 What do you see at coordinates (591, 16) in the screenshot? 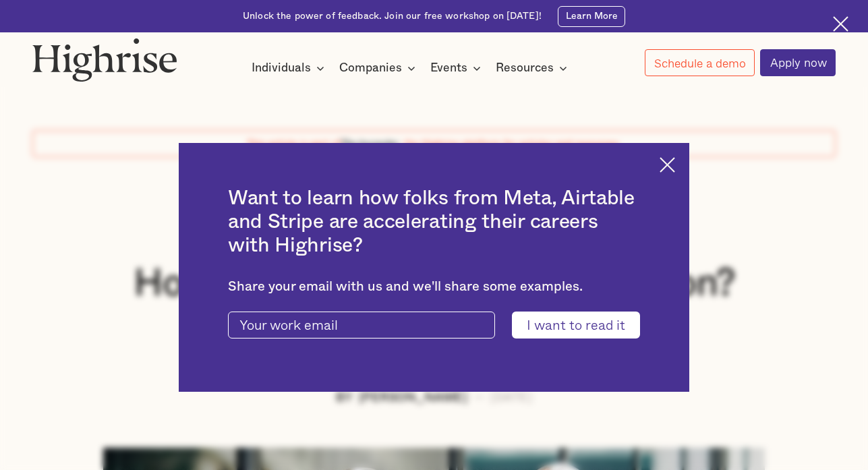
I see `a: Learn More` at bounding box center [591, 16].